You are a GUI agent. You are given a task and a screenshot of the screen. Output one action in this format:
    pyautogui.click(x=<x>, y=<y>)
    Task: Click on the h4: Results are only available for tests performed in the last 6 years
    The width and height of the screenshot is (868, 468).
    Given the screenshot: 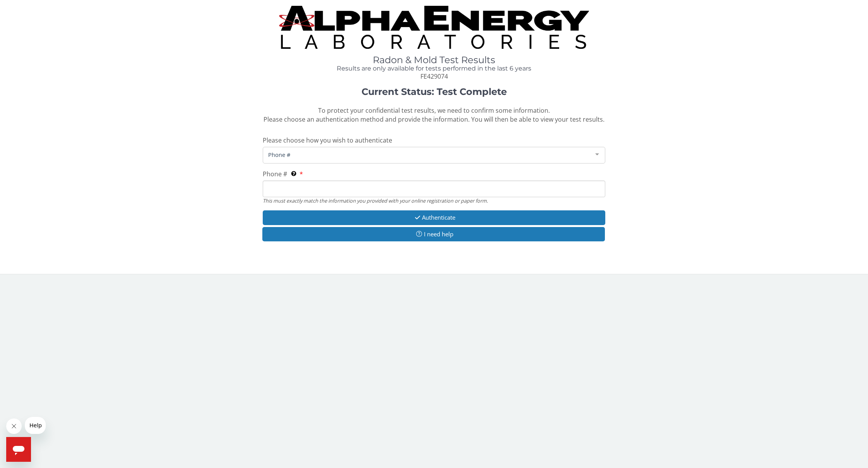 What is the action you would take?
    pyautogui.click(x=434, y=69)
    